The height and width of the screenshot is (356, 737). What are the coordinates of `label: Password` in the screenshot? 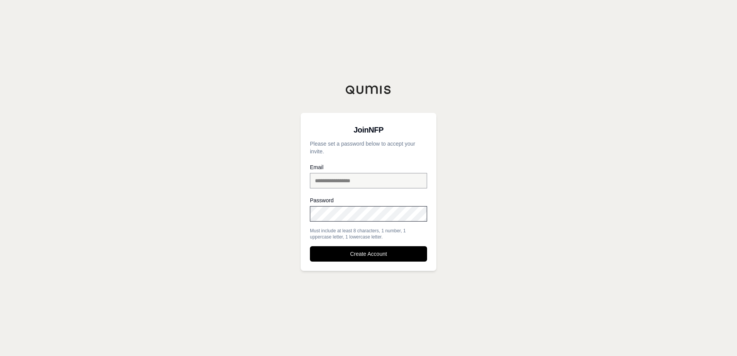 It's located at (368, 200).